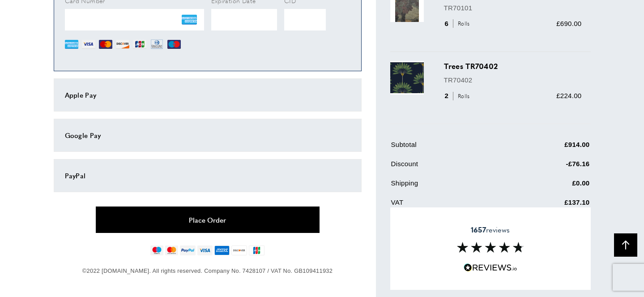  Describe the element at coordinates (451, 148) in the screenshot. I see `td: Subtotal` at that location.